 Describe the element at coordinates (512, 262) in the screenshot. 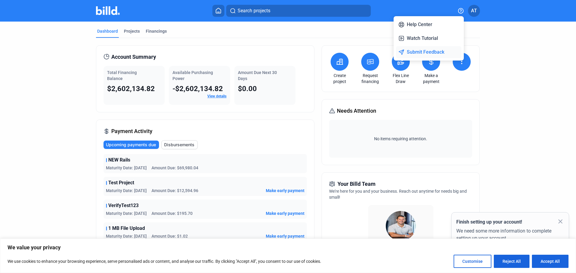

I see `button: Reject All` at that location.